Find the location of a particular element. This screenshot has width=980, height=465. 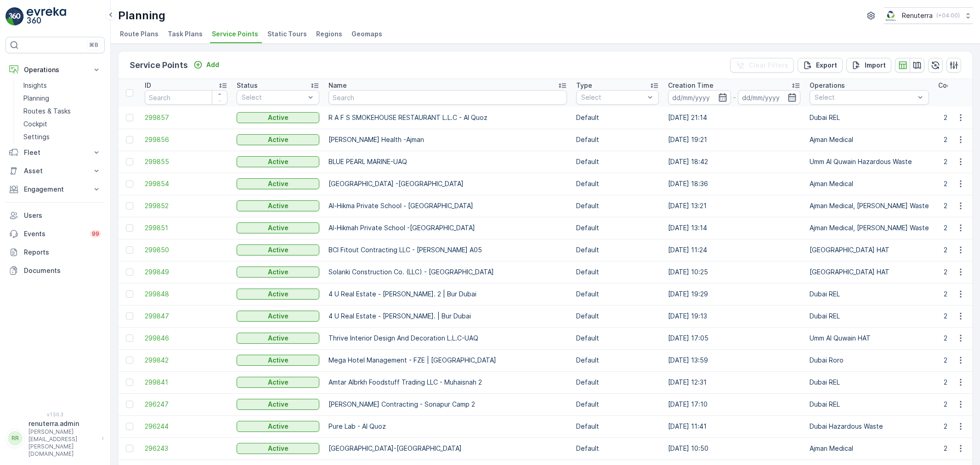

button: Renuterra(+04:00) is located at coordinates (928, 15).